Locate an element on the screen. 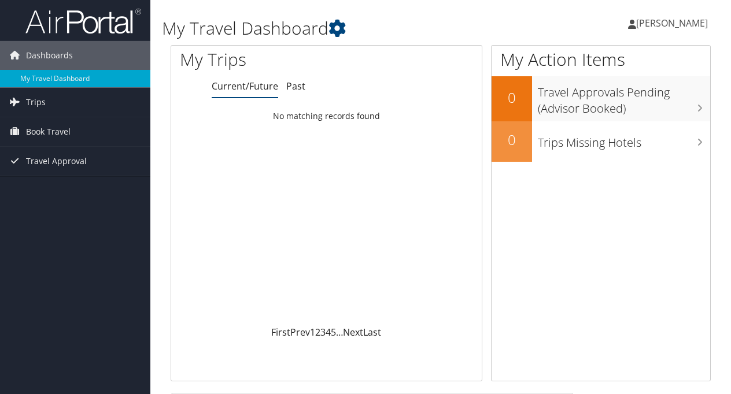 The height and width of the screenshot is (394, 731). span: Book Travel is located at coordinates (48, 132).